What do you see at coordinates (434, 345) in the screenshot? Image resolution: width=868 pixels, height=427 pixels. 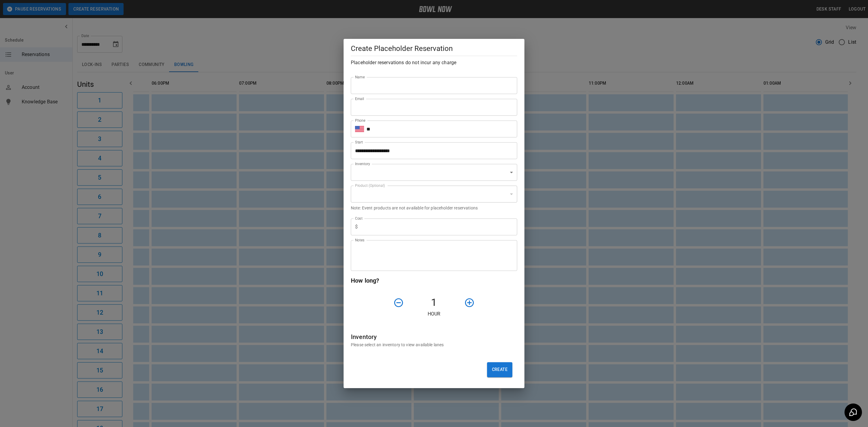 I see `p: Please select an inventory to view available lanes` at bounding box center [434, 345].